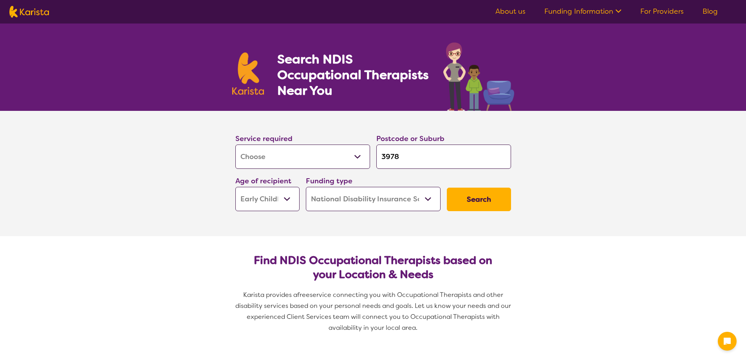  Describe the element at coordinates (710, 11) in the screenshot. I see `a: Blog` at that location.